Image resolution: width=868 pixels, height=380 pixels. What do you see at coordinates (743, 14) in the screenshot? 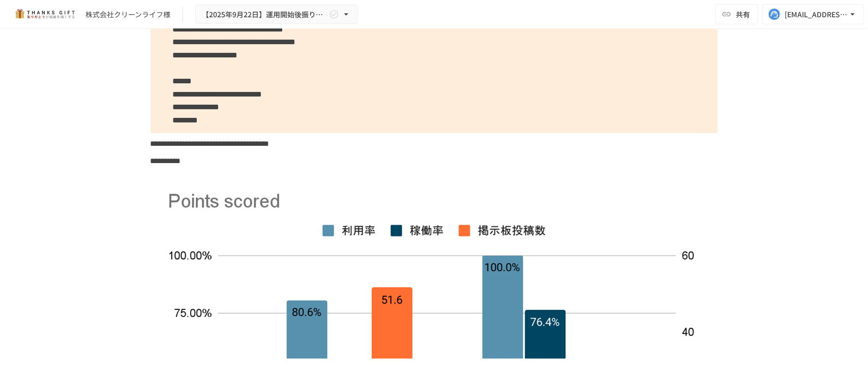
I see `span: 共有` at bounding box center [743, 14].